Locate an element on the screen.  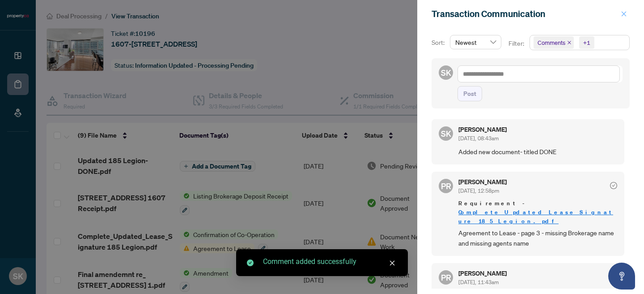
span: Agreement to Lease - page 3 - missing Brokerage name and missing agents name is located at coordinates (538, 238).